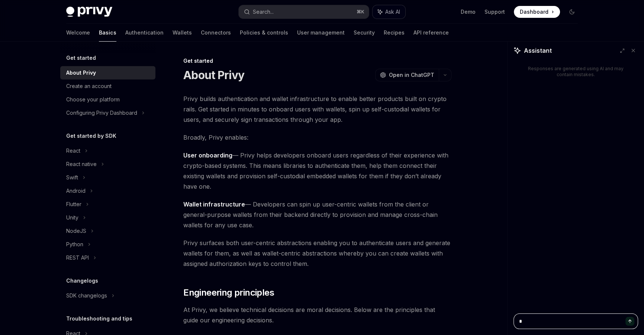 Image resolution: width=644 pixels, height=335 pixels. What do you see at coordinates (537, 12) in the screenshot?
I see `a: Dashboard` at bounding box center [537, 12].